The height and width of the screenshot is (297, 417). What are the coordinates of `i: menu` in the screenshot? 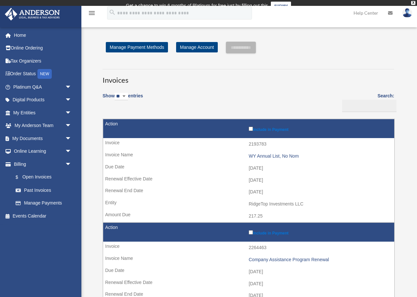 It's located at (92, 13).